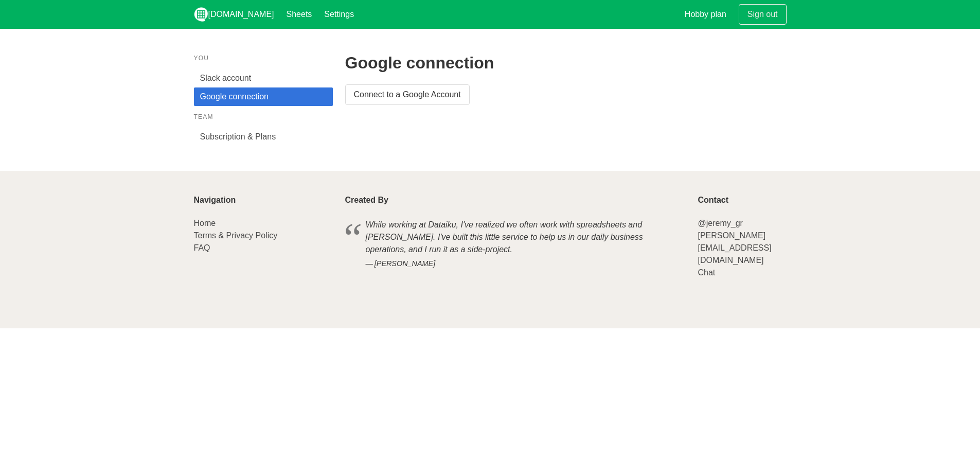 Image resolution: width=980 pixels, height=458 pixels. What do you see at coordinates (566, 62) in the screenshot?
I see `h2: Google connection` at bounding box center [566, 62].